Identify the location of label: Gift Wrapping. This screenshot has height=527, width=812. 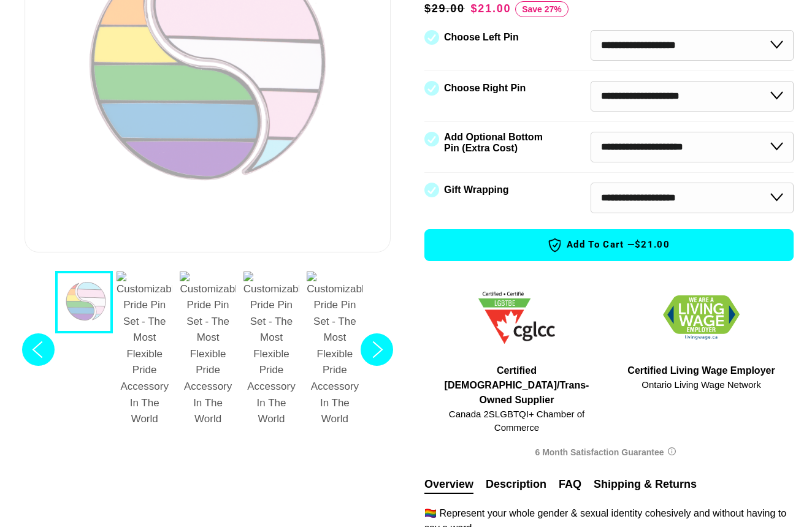
(476, 190).